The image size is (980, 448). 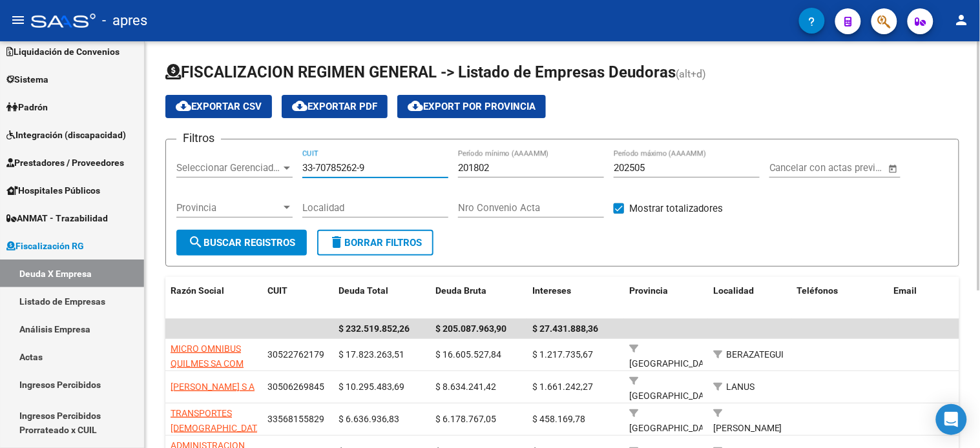 I want to click on mat-icon: delete, so click(x=336, y=242).